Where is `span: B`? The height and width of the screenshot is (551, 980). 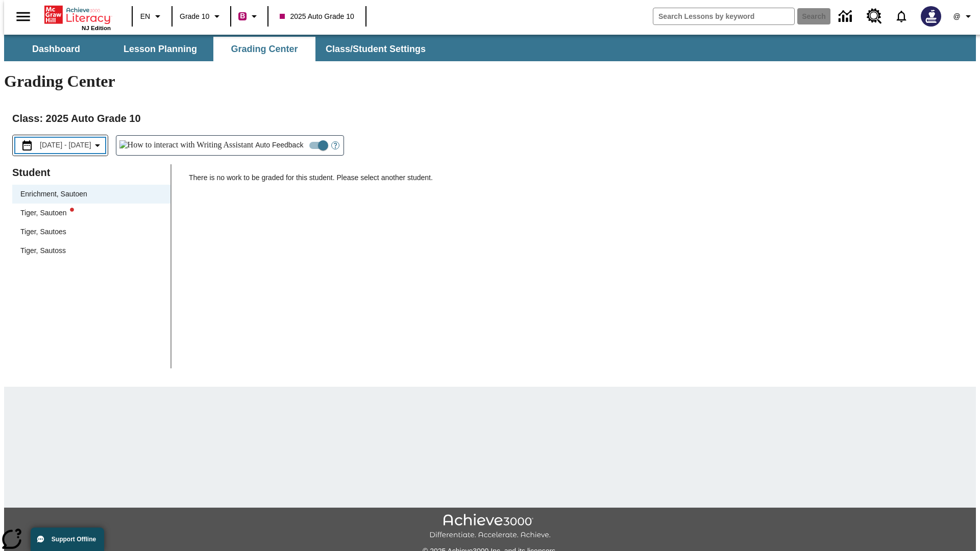
span: B is located at coordinates (242, 15).